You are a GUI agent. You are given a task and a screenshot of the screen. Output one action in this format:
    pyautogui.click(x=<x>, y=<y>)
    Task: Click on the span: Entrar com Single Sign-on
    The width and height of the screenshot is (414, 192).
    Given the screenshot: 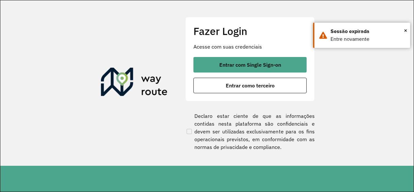 What is the action you would take?
    pyautogui.click(x=250, y=65)
    